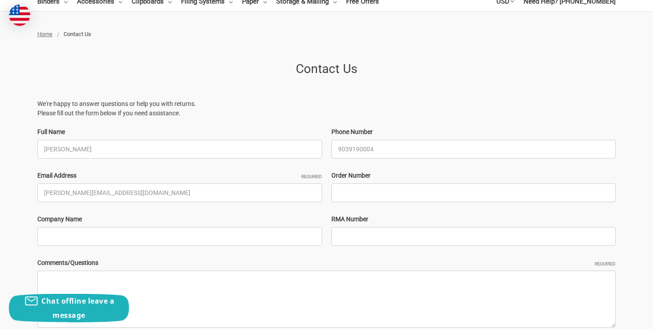 The width and height of the screenshot is (653, 329). I want to click on button: Chat offline leave a message, so click(69, 308).